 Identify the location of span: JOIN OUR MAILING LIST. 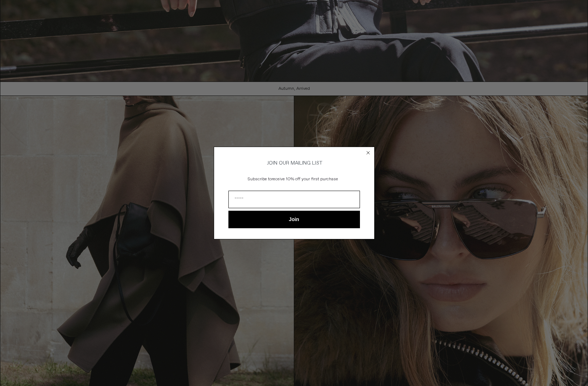
(294, 163).